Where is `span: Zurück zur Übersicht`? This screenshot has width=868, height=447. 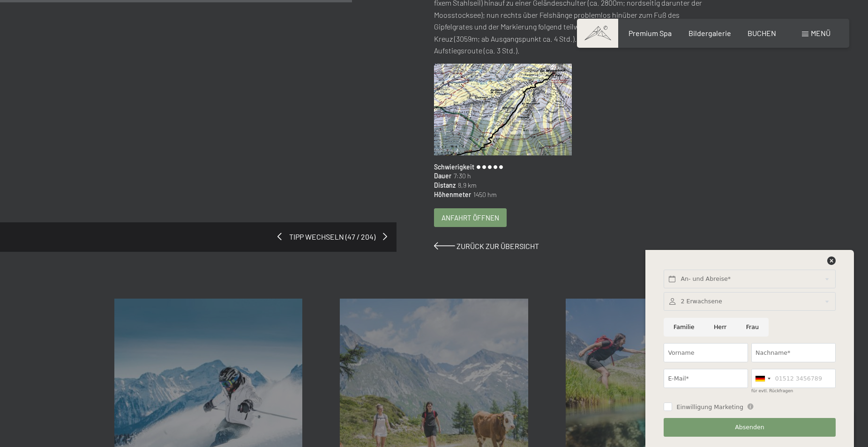 span: Zurück zur Übersicht is located at coordinates (497, 246).